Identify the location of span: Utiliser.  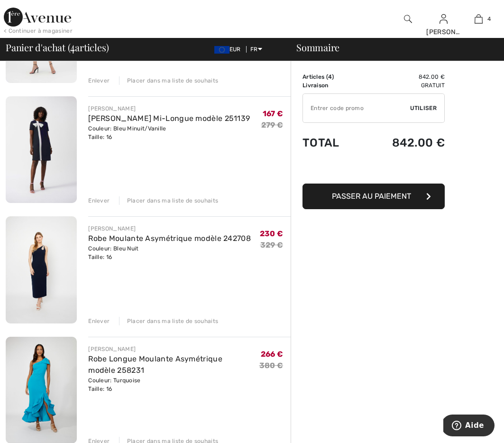
(423, 108).